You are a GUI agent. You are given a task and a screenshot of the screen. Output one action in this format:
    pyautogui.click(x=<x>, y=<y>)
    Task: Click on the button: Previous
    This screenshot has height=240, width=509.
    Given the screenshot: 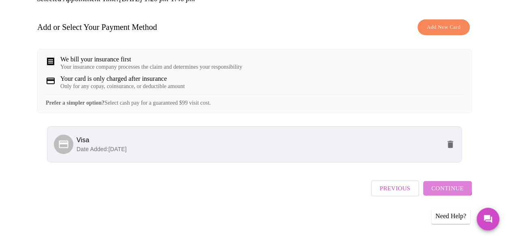 What is the action you would take?
    pyautogui.click(x=394, y=189)
    